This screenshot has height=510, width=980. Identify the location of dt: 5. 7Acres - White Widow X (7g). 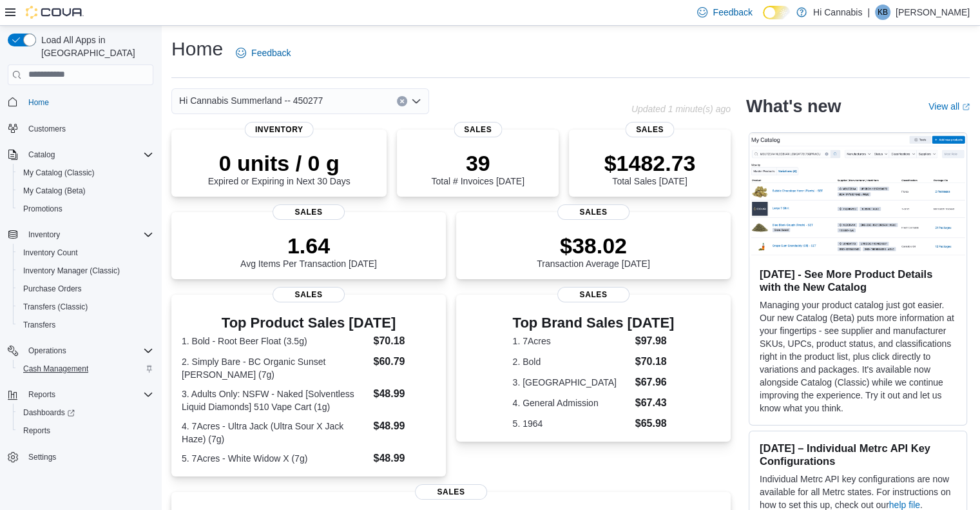
(275, 458).